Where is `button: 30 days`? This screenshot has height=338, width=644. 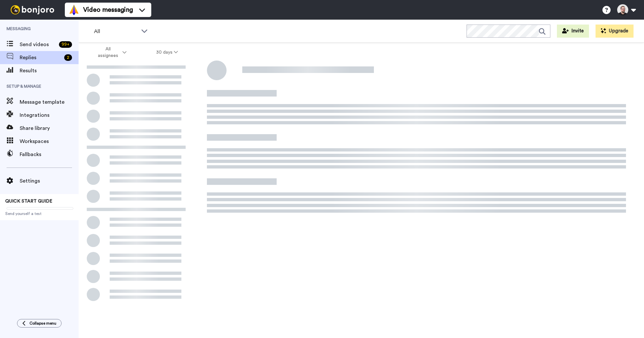 button: 30 days is located at coordinates (167, 52).